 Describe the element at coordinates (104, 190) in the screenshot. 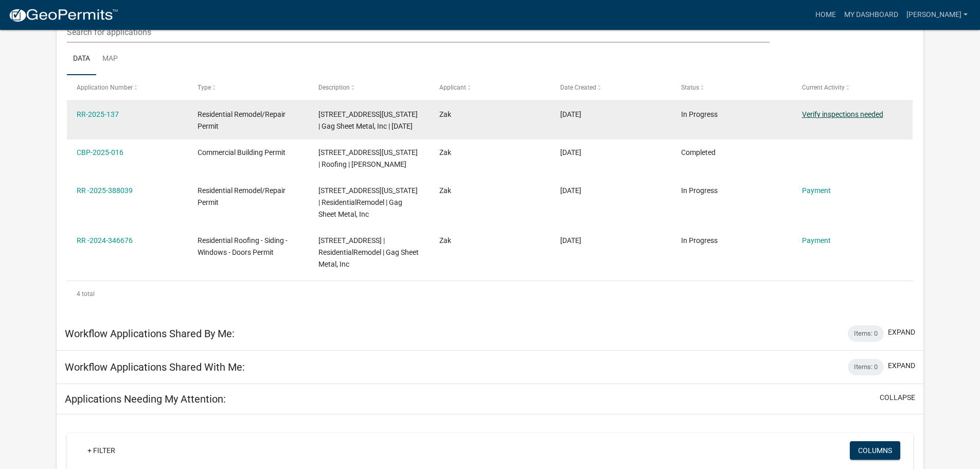

I see `a: RR -2025-388039` at that location.